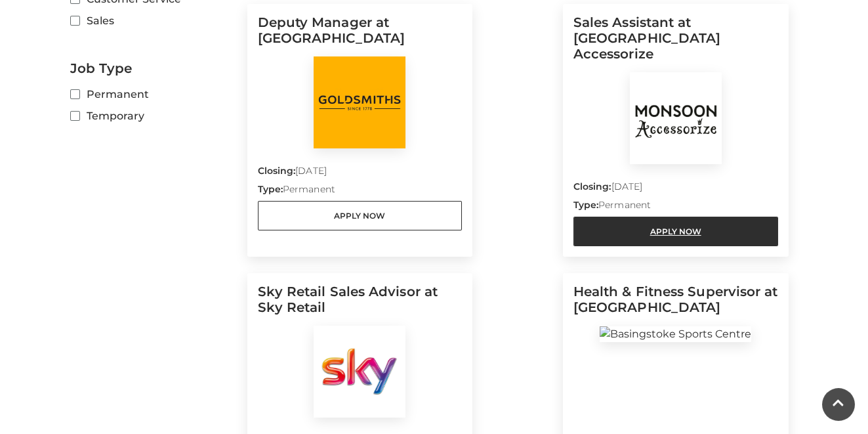  What do you see at coordinates (361, 305) in the screenshot?
I see `h5: Sky Retail Sales Advisor at Sky Retail` at bounding box center [361, 305].